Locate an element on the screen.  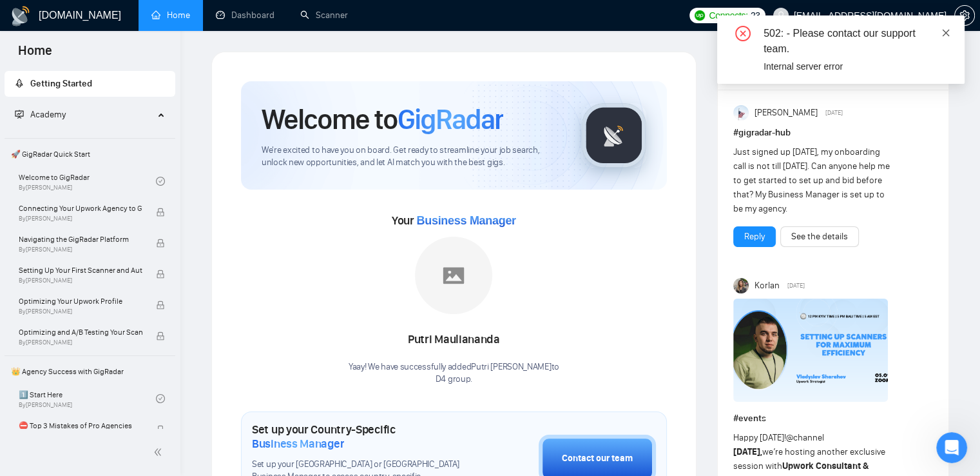
span: @channel is located at coordinates (805, 437).